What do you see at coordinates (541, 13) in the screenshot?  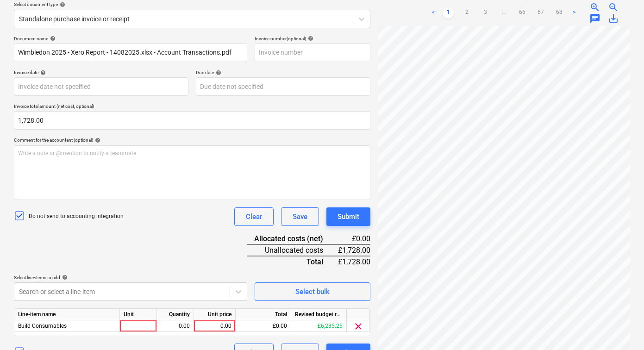 I see `a: Page 67` at bounding box center [541, 13].